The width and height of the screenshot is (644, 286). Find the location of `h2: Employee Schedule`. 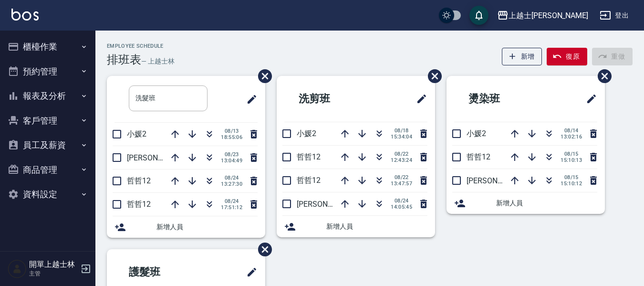

h2: Employee Schedule is located at coordinates (141, 46).